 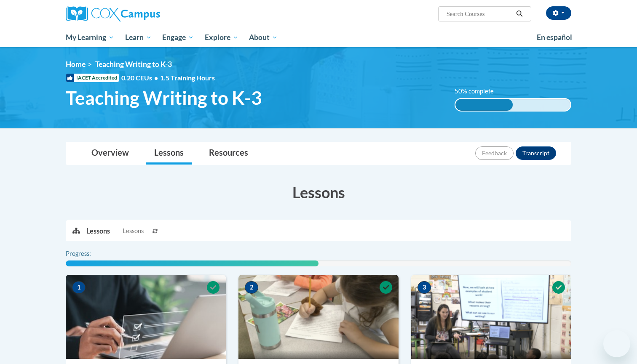 What do you see at coordinates (536, 153) in the screenshot?
I see `button: Transcript` at bounding box center [536, 153].